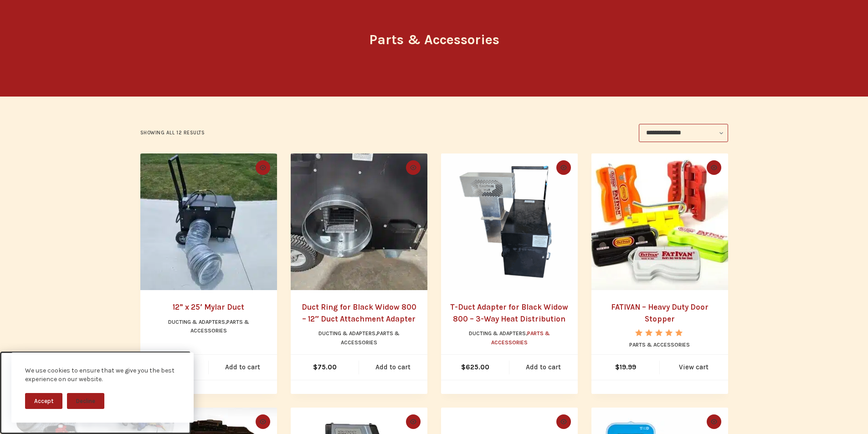 This screenshot has width=868, height=434. Describe the element at coordinates (660, 222) in the screenshot. I see `picture: SIX_SR._COLORS_1024x1024` at that location.